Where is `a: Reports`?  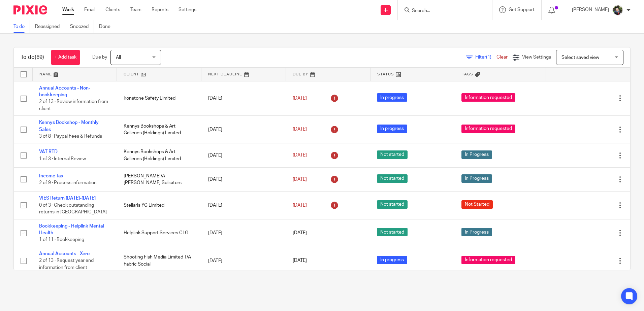 a: Reports is located at coordinates (160, 10).